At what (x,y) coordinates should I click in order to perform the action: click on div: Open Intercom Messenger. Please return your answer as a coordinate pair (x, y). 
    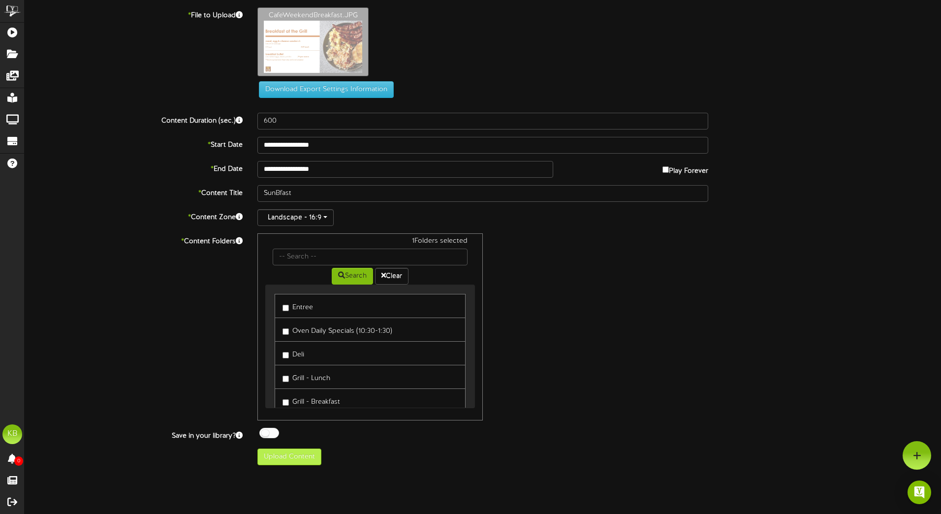
    Looking at the image, I should click on (919, 492).